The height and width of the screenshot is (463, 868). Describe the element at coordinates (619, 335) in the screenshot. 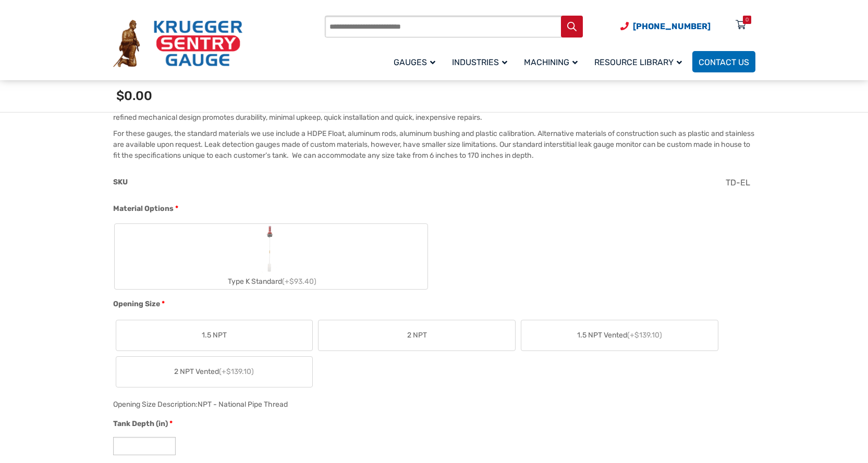

I see `span: 1.5 NPT Vented` at that location.